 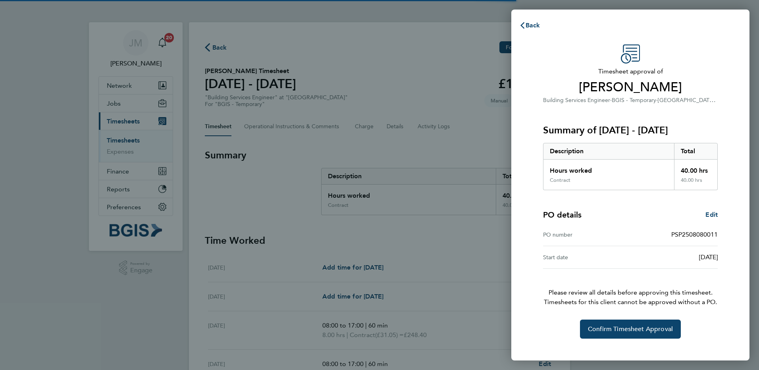 What do you see at coordinates (630, 329) in the screenshot?
I see `button: Confirm Timesheet Approval` at bounding box center [630, 329].